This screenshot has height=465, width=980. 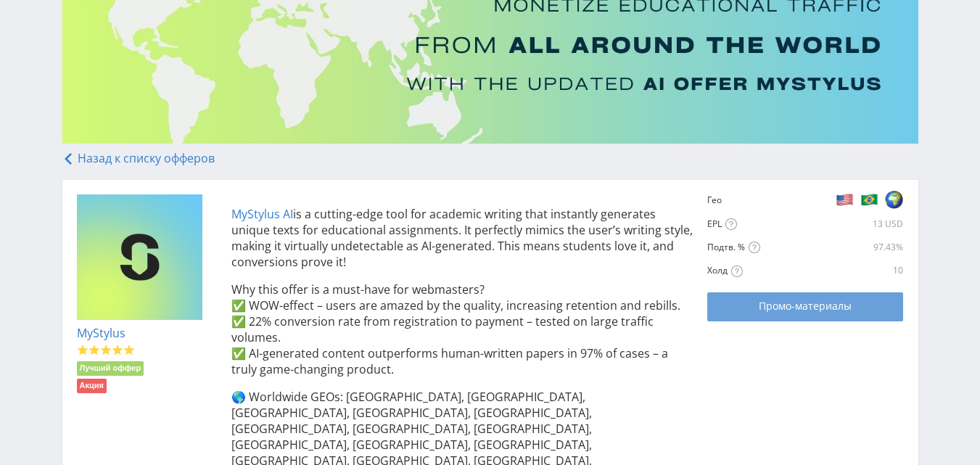 What do you see at coordinates (869, 199) in the screenshot?
I see `img: f6d4d8a03f8825964ffc357a2a065abb.png` at bounding box center [869, 199].